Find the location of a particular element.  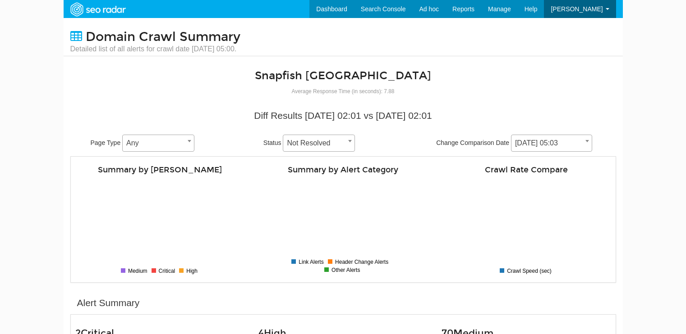

span: Ad hoc is located at coordinates (429, 9).